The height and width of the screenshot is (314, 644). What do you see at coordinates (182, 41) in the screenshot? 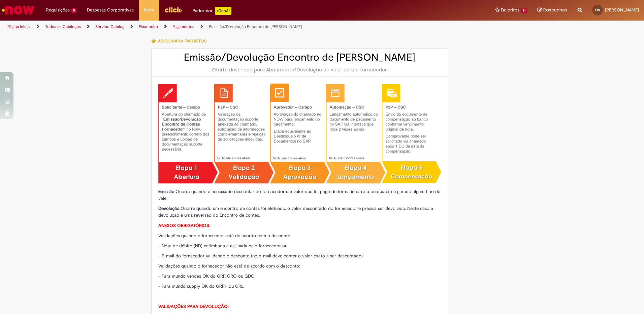
I see `span: Adicionar a Favoritos` at bounding box center [182, 41].